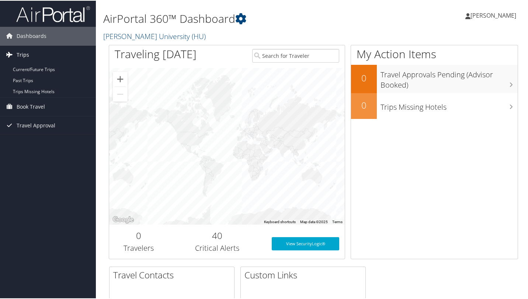 Image resolution: width=528 pixels, height=299 pixels. I want to click on a: 0Travel Approvals Pending (Advisor Booked), so click(434, 78).